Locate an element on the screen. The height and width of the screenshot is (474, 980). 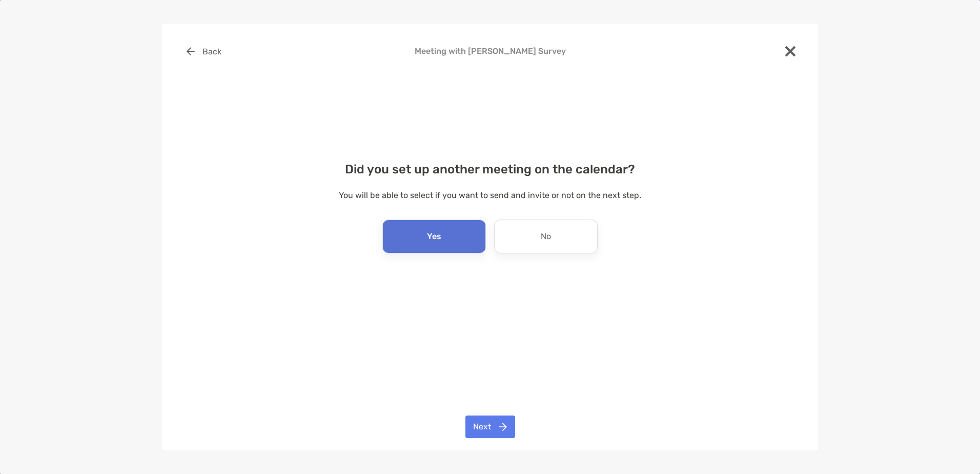
p: Yes is located at coordinates (434, 236).